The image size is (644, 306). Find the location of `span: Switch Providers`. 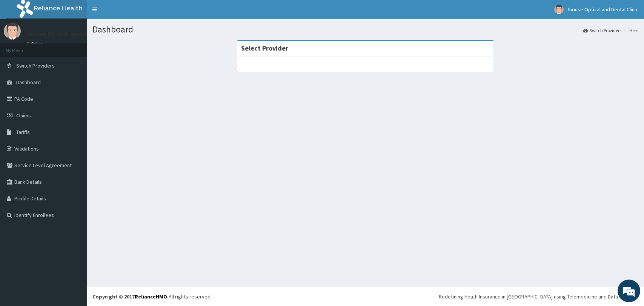

span: Switch Providers is located at coordinates (35, 66).